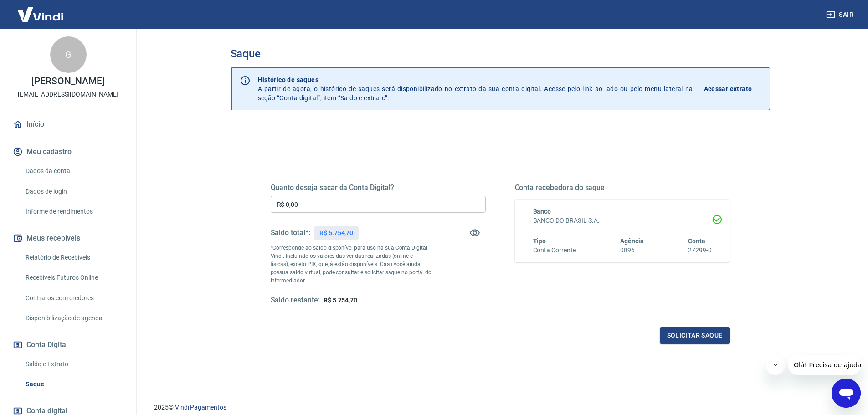  I want to click on div: G, so click(68, 55).